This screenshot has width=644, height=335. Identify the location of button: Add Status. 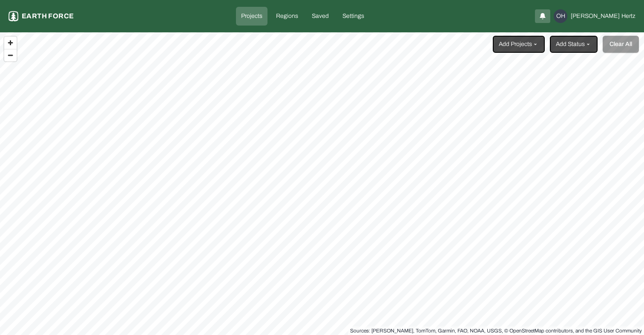
(573, 44).